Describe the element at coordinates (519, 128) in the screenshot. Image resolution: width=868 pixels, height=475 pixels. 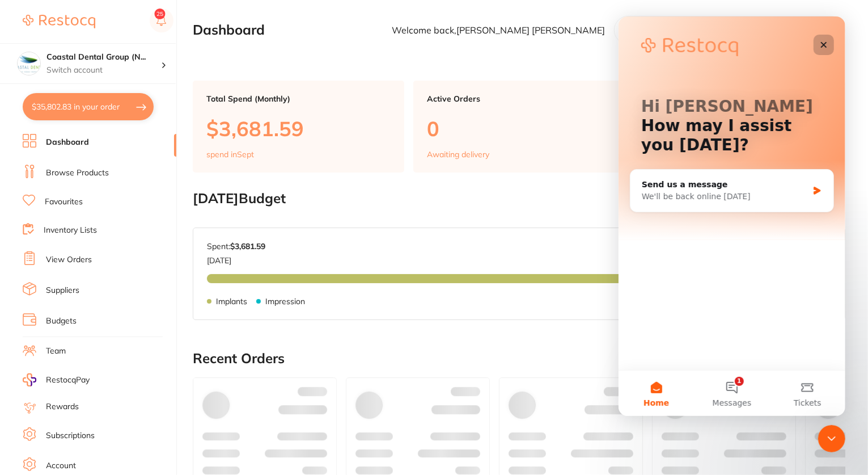
I see `p: 0` at that location.